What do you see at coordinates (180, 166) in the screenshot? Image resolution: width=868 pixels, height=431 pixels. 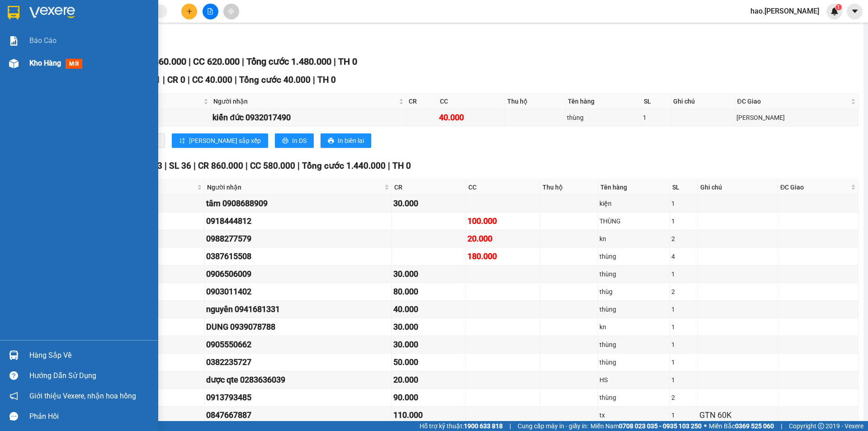 I see `span: SL 36` at bounding box center [180, 166].